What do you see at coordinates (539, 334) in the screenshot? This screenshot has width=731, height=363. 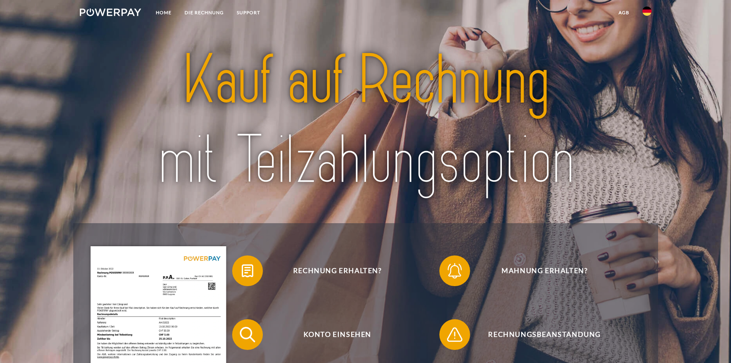 I see `a: Rechnungsbeanstandung` at bounding box center [539, 334].